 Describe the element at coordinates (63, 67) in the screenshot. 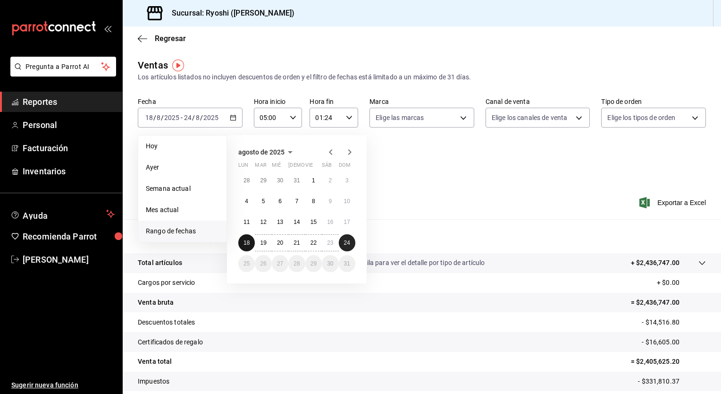

I see `span: Pregunta a Parrot AI` at that location.